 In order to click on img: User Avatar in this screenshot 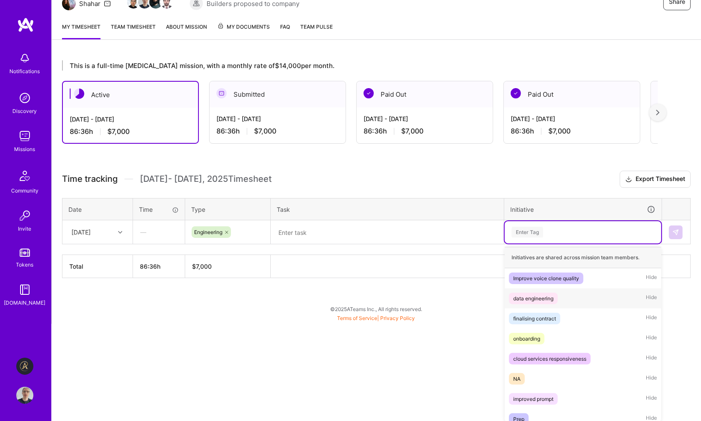, I will do `click(25, 395)`.